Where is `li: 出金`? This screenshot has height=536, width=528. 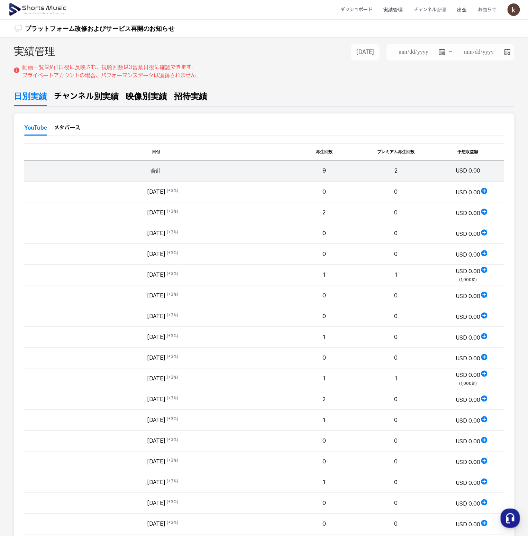
li: 出金 is located at coordinates (462, 10).